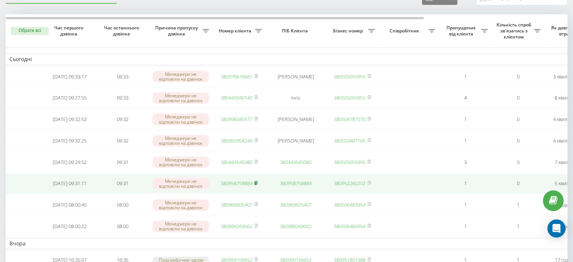 This screenshot has width=573, height=262. Describe the element at coordinates (349, 31) in the screenshot. I see `span: Бізнес номер` at that location.